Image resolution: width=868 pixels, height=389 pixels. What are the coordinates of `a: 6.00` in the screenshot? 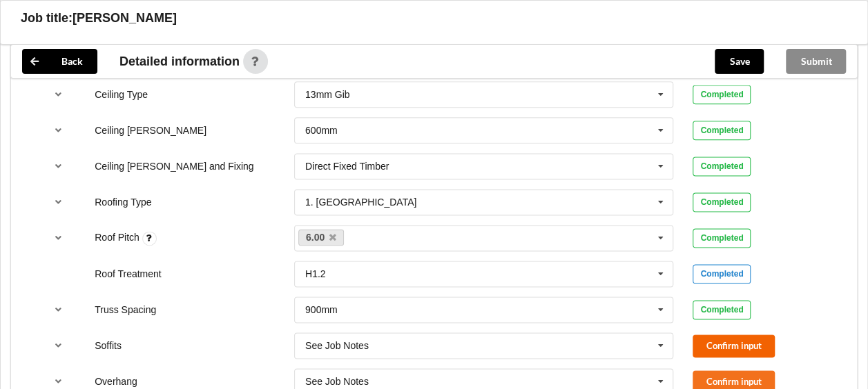 It's located at (321, 238).